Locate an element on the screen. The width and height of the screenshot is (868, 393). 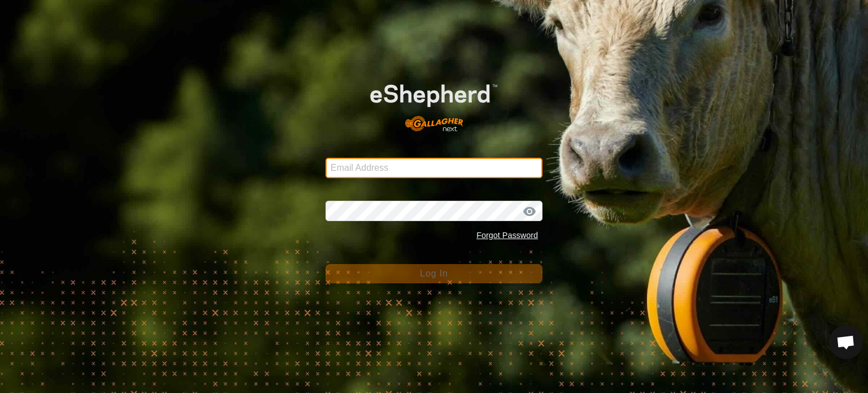
a: Open chat is located at coordinates (846, 342).